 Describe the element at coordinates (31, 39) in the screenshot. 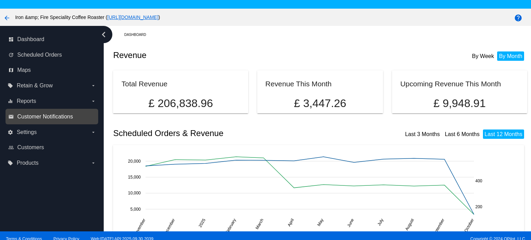

I see `span: Dashboard` at that location.